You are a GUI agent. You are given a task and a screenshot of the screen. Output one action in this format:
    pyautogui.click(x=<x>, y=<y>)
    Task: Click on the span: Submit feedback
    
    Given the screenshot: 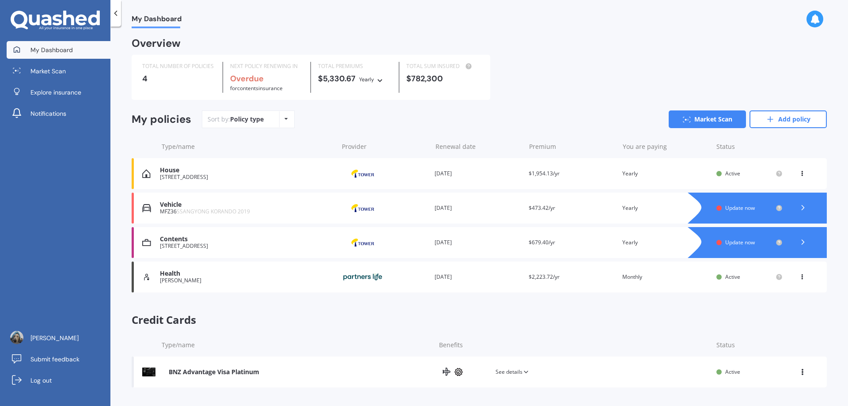 What is the action you would take?
    pyautogui.click(x=55, y=359)
    